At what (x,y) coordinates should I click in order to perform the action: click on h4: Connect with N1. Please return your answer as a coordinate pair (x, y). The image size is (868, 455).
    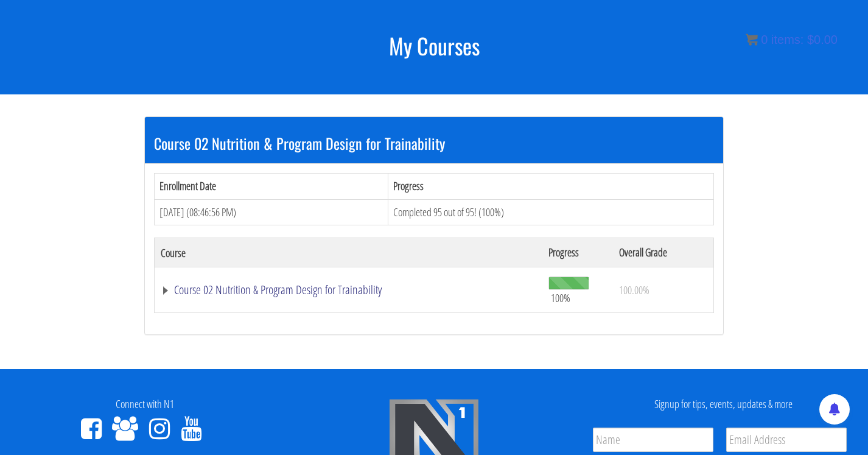
    Looking at the image, I should click on (144, 405).